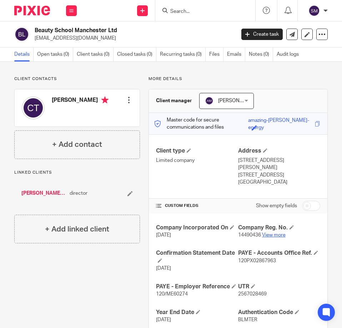 The image size is (342, 328). I want to click on p: Client contacts, so click(77, 79).